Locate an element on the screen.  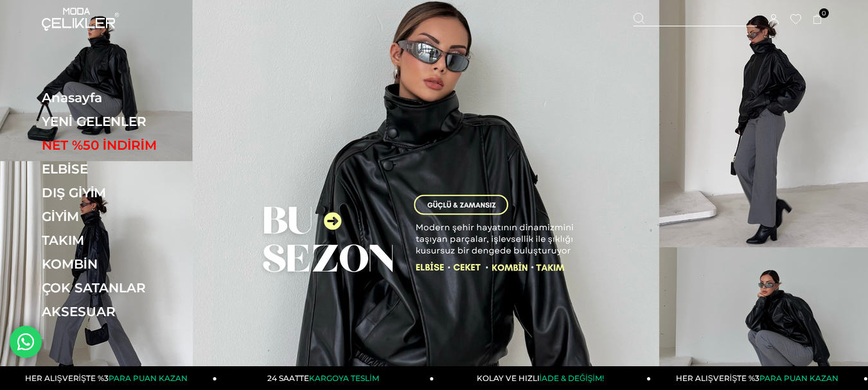
a: AKSESUAR is located at coordinates (130, 311).